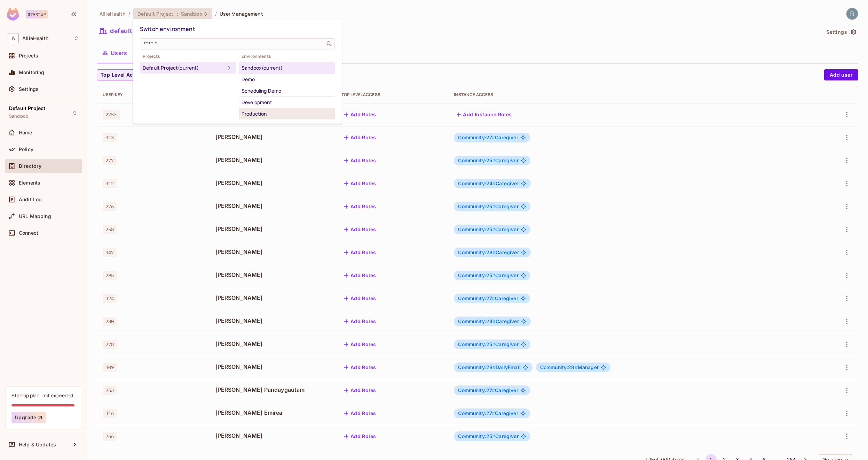 The image size is (868, 460). Describe the element at coordinates (184, 68) in the screenshot. I see `div: Default Project (current)` at that location.